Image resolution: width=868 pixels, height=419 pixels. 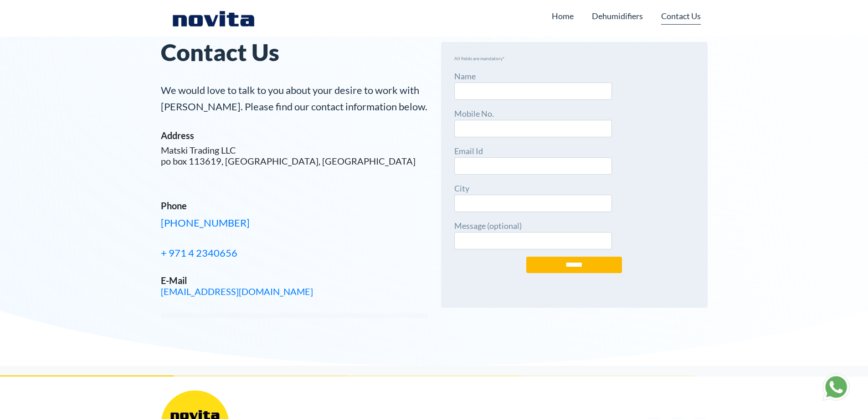 What do you see at coordinates (199, 253) in the screenshot?
I see `a: + 971 4 2340656` at bounding box center [199, 253].